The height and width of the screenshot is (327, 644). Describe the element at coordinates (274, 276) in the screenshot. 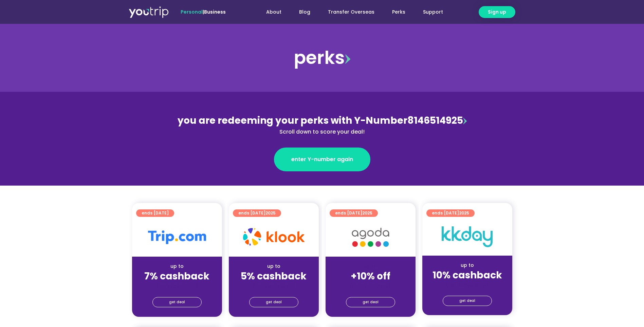

I see `strong: 5% cashback` at that location.